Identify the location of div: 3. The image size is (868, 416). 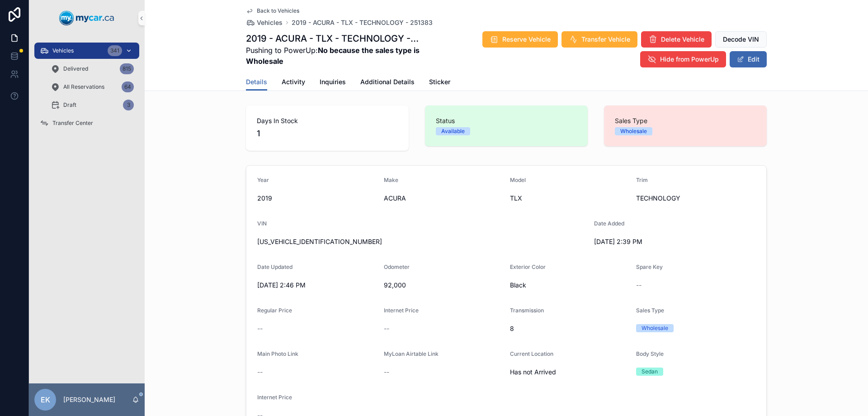
(129, 105).